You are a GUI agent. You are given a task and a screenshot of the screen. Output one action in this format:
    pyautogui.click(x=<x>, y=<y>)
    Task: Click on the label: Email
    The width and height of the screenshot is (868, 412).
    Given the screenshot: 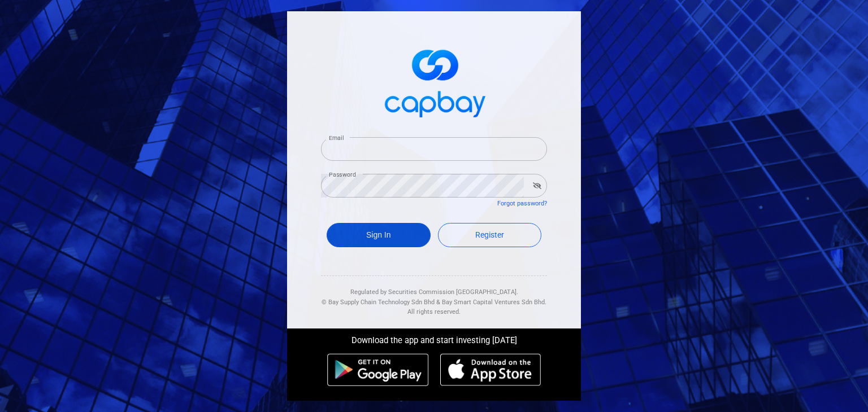 What is the action you would take?
    pyautogui.click(x=336, y=138)
    